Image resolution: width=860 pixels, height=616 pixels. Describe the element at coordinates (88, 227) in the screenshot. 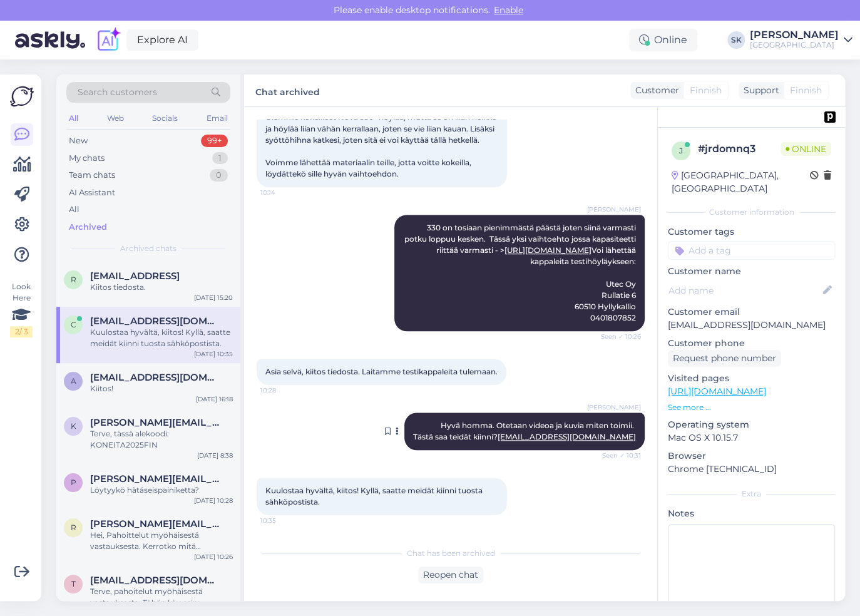

I see `div: Archived` at that location.